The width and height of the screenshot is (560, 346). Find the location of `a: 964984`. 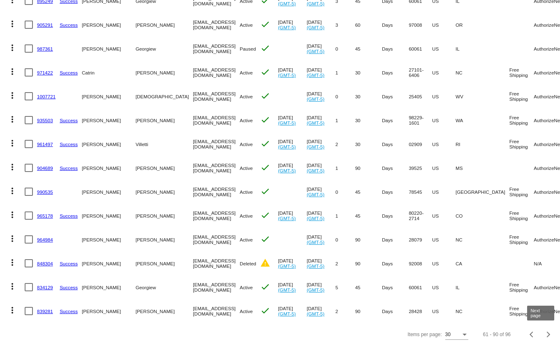

a: 964984 is located at coordinates (45, 239).